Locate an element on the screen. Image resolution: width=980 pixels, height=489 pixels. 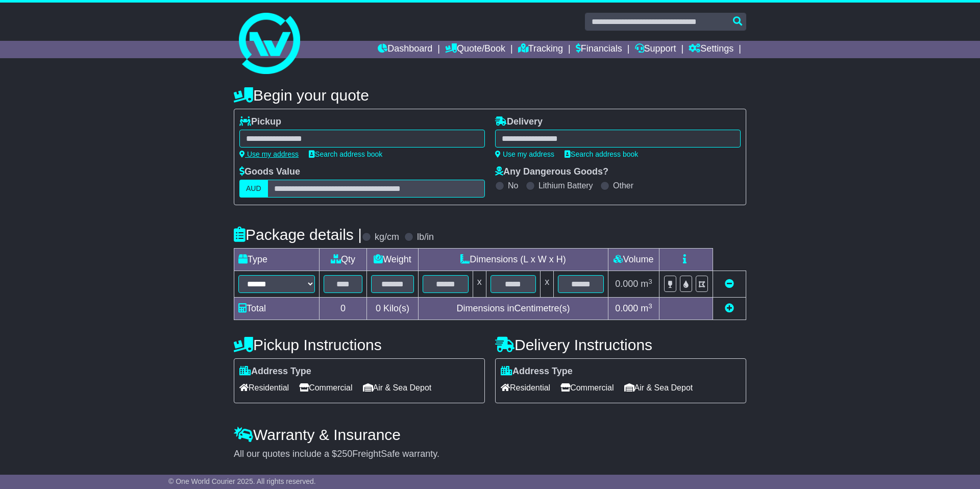
div: All our quotes include a $ FreightSafe warranty. is located at coordinates (490, 454).